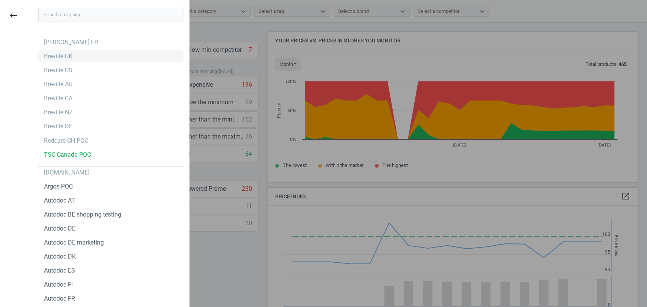 The width and height of the screenshot is (647, 307). Describe the element at coordinates (58, 187) in the screenshot. I see `div: Argos POC` at that location.